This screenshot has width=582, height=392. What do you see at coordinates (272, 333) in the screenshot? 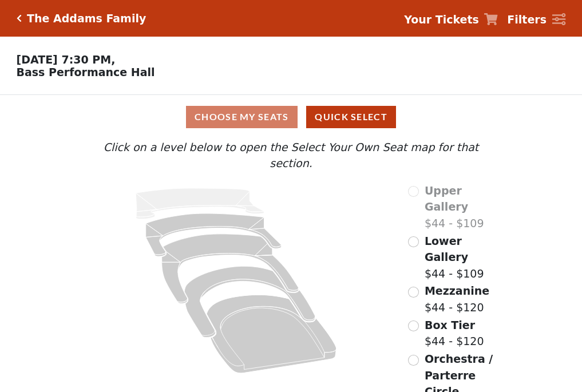
I see `path: Orchestra / Parterre Circle - Seats Available: 22` at bounding box center [272, 333].